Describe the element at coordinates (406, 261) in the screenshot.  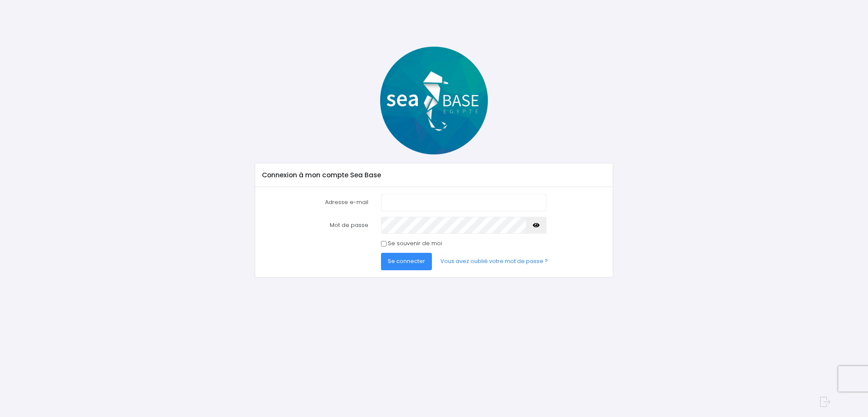
I see `span: Se connecter` at that location.